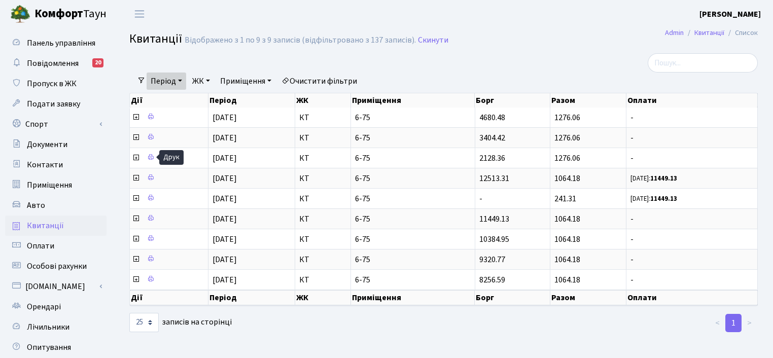 This screenshot has width=773, height=358. What do you see at coordinates (52, 84) in the screenshot?
I see `span: Пропуск в ЖК` at bounding box center [52, 84].